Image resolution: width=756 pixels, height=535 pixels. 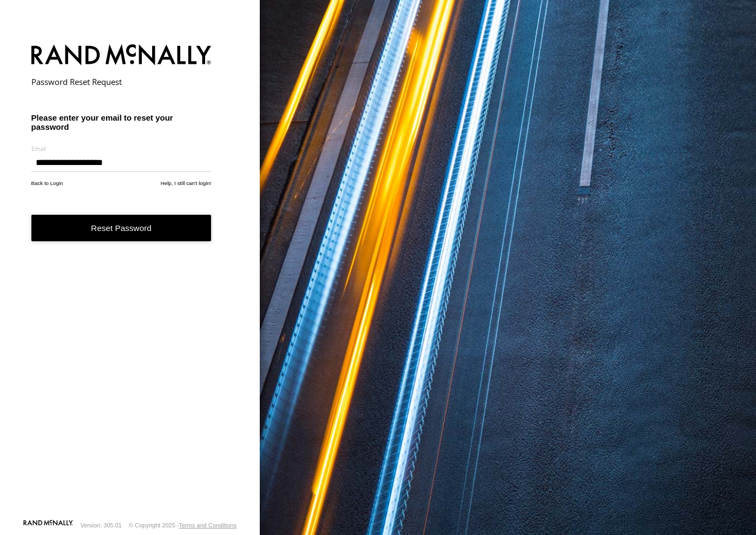 I want to click on div: Version: 305.01, so click(x=101, y=526).